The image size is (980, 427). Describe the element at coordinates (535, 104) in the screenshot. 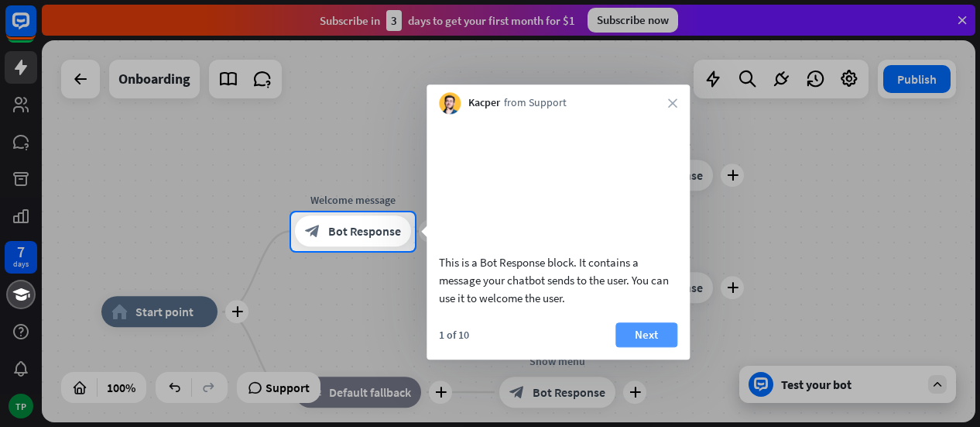

I see `span: from Support` at that location.